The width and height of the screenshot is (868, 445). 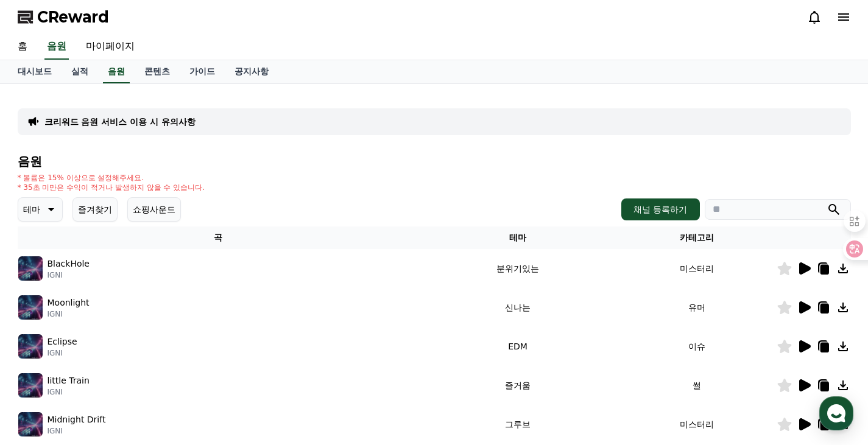 I want to click on p: little Train, so click(x=68, y=381).